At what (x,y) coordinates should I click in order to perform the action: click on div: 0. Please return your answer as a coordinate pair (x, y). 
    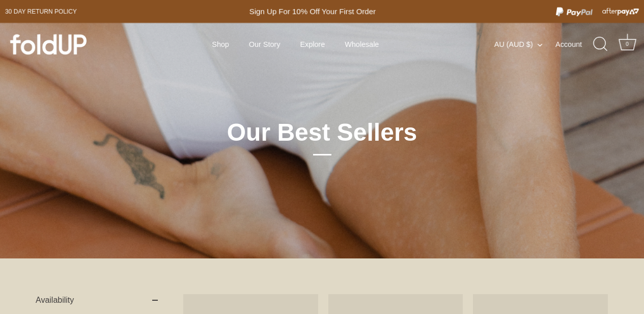
    Looking at the image, I should click on (627, 44).